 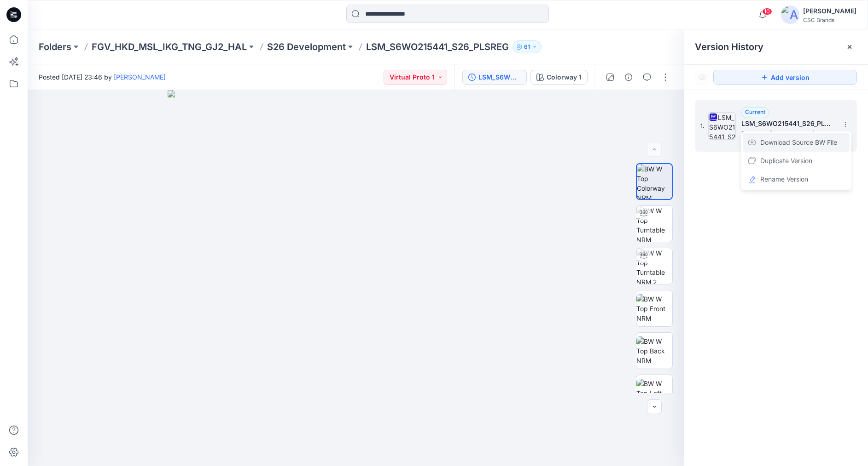 What do you see at coordinates (830, 20) in the screenshot?
I see `div: CSC Brands` at bounding box center [830, 20].